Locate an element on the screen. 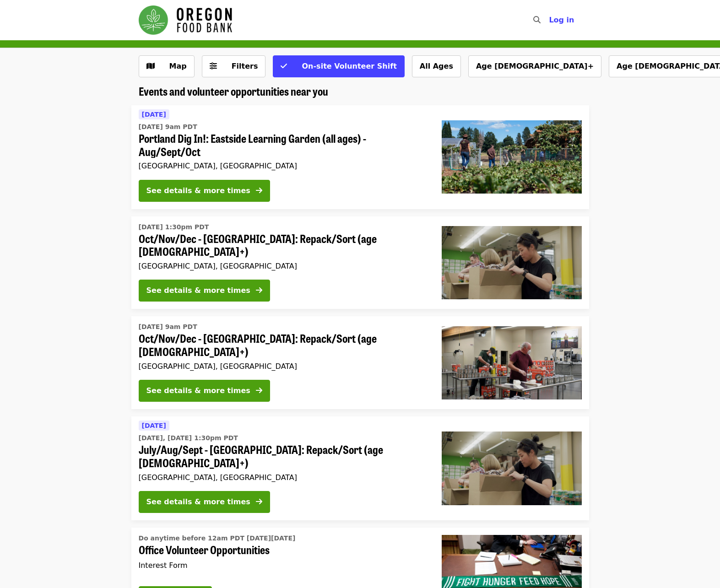 The height and width of the screenshot is (588, 720). i: map icon is located at coordinates (151, 66).